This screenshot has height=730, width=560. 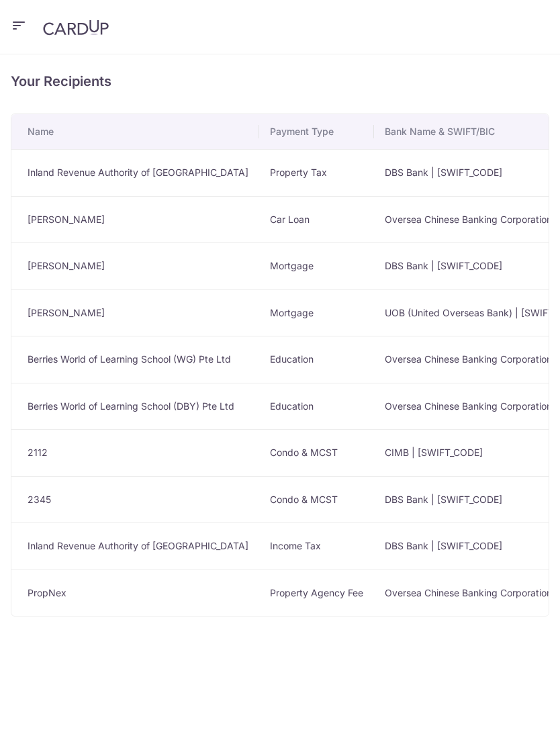 What do you see at coordinates (316, 132) in the screenshot?
I see `th: Payment Type` at bounding box center [316, 132].